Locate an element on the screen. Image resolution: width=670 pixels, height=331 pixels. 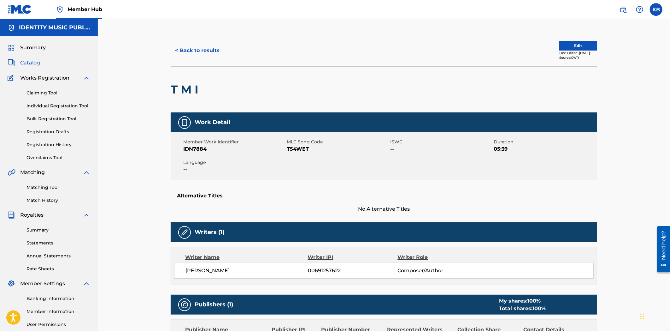
a: Registration Drafts is located at coordinates (58, 132).